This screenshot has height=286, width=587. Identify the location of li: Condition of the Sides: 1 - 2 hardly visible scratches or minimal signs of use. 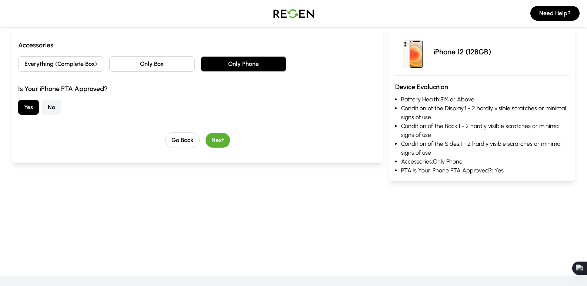
(484, 148).